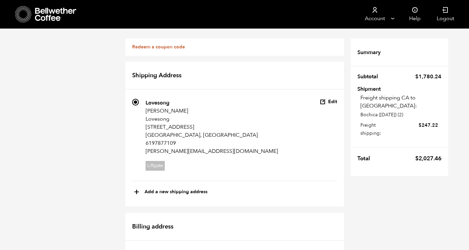 This screenshot has height=250, width=469. I want to click on th: Subtotal, so click(369, 77).